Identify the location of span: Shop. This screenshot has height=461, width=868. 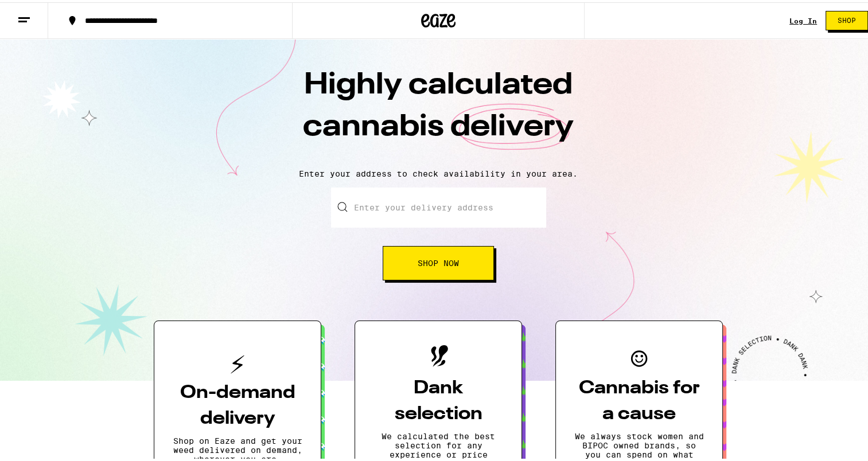
(847, 18).